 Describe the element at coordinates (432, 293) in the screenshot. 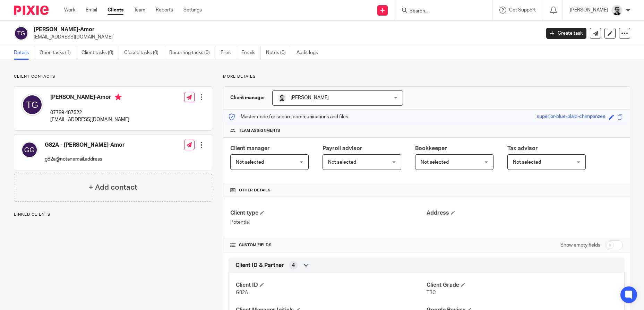

I see `span: TBC` at that location.